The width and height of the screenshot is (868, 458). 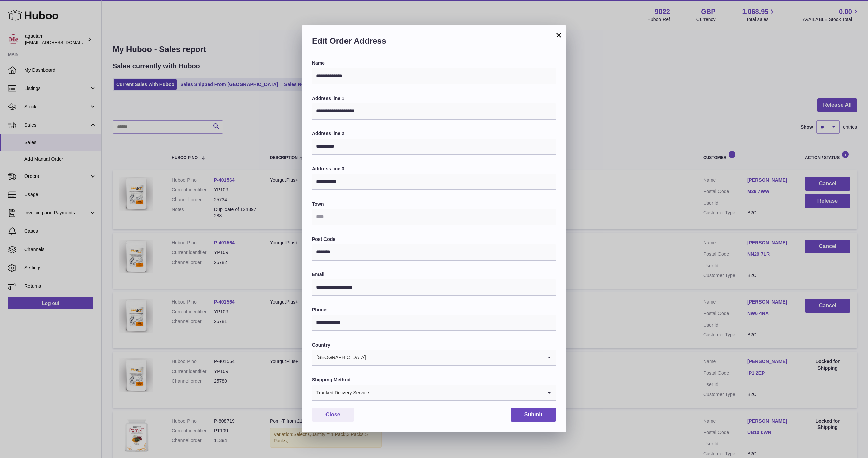 I want to click on label: Town, so click(x=434, y=204).